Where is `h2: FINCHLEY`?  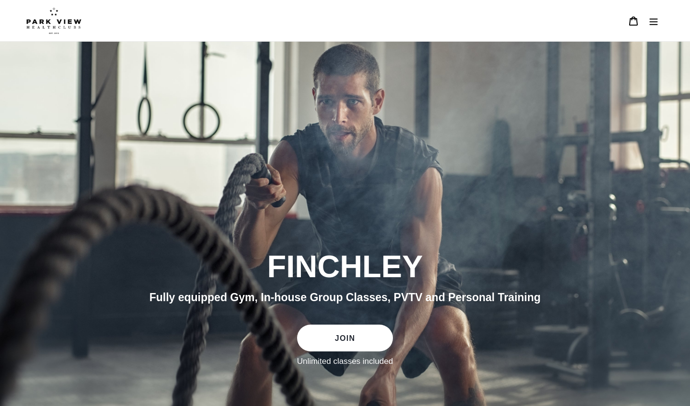 h2: FINCHLEY is located at coordinates (345, 267).